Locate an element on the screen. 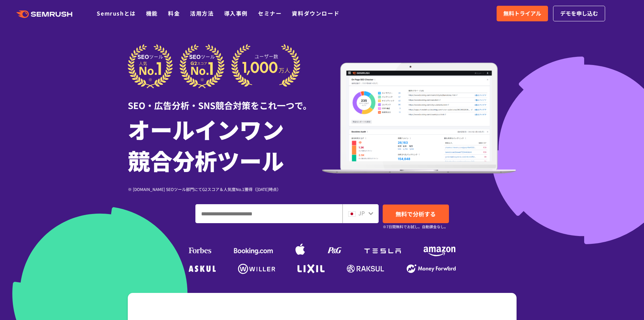 This screenshot has height=320, width=644. a: セミナー is located at coordinates (270, 13).